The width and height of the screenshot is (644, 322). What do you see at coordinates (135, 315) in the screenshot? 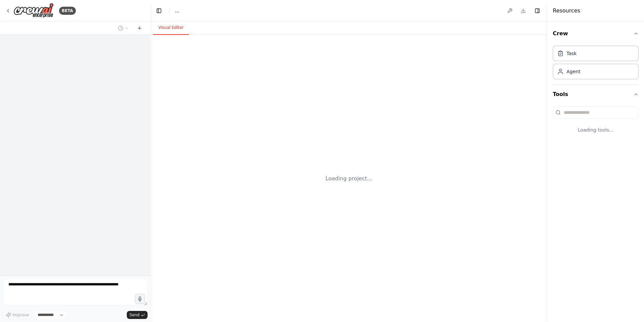
I see `span: Send` at bounding box center [135, 315].